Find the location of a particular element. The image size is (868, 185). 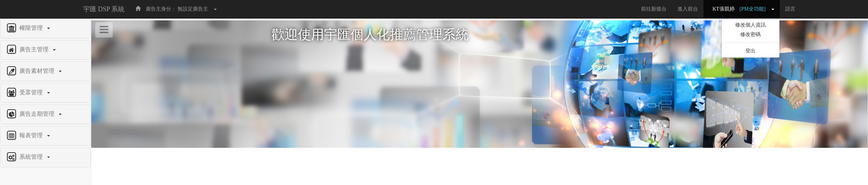

span: 廣告素材管理 is located at coordinates (38, 71).